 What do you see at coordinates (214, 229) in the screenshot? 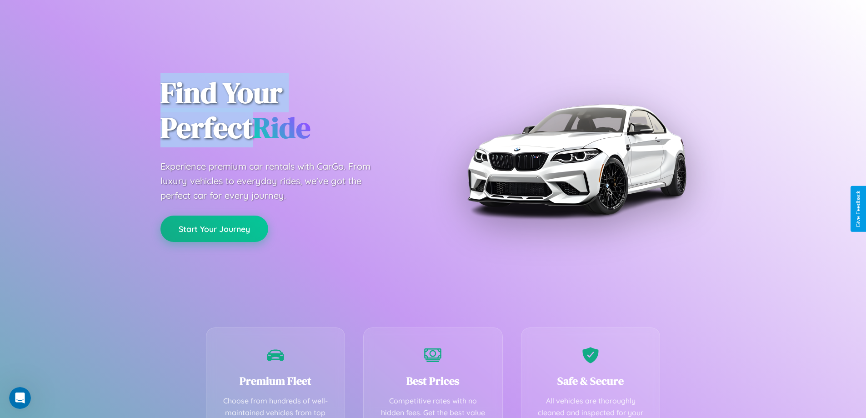
I see `button: Start Your Journey` at bounding box center [214, 229].